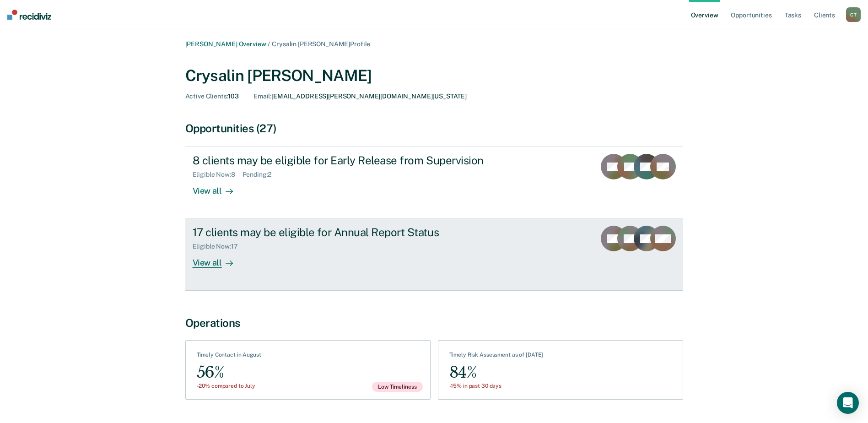  What do you see at coordinates (854, 15) in the screenshot?
I see `div: C T` at bounding box center [854, 15].